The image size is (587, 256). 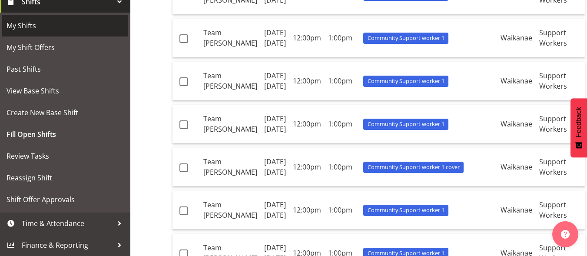 What do you see at coordinates (565, 234) in the screenshot?
I see `img: help-xxl-2.png` at bounding box center [565, 234].